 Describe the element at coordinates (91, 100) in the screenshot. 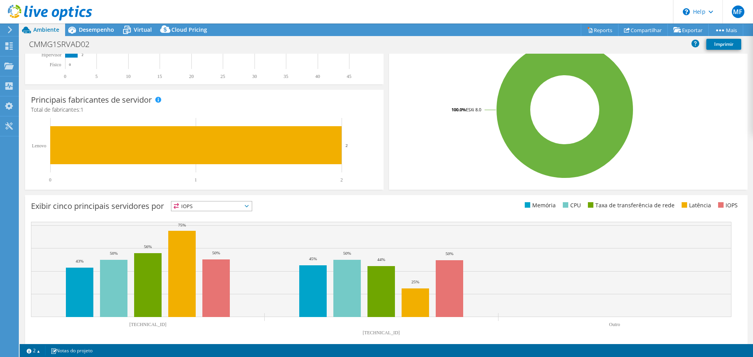

I see `h3: Principais fabricantes de servidor` at that location.